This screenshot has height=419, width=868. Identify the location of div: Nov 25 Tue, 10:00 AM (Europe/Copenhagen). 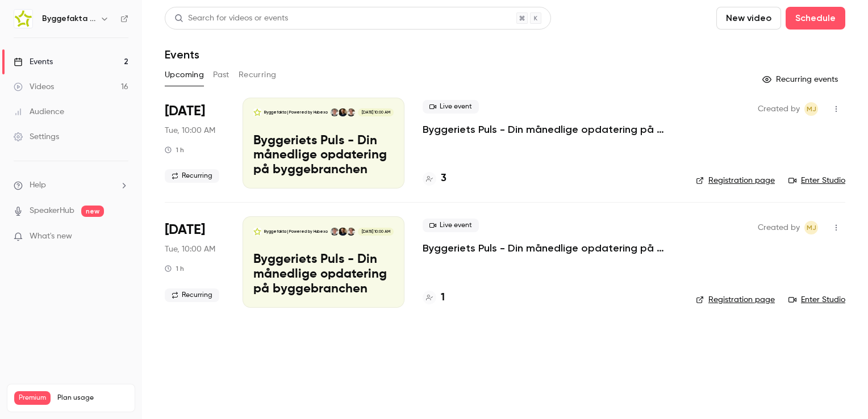
(194, 262).